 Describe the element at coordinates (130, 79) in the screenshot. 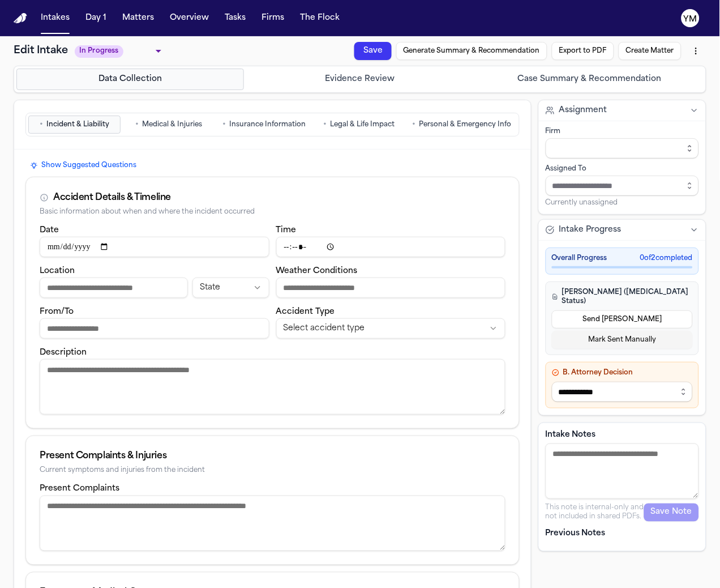

I see `button: Go to Data Collection step` at that location.